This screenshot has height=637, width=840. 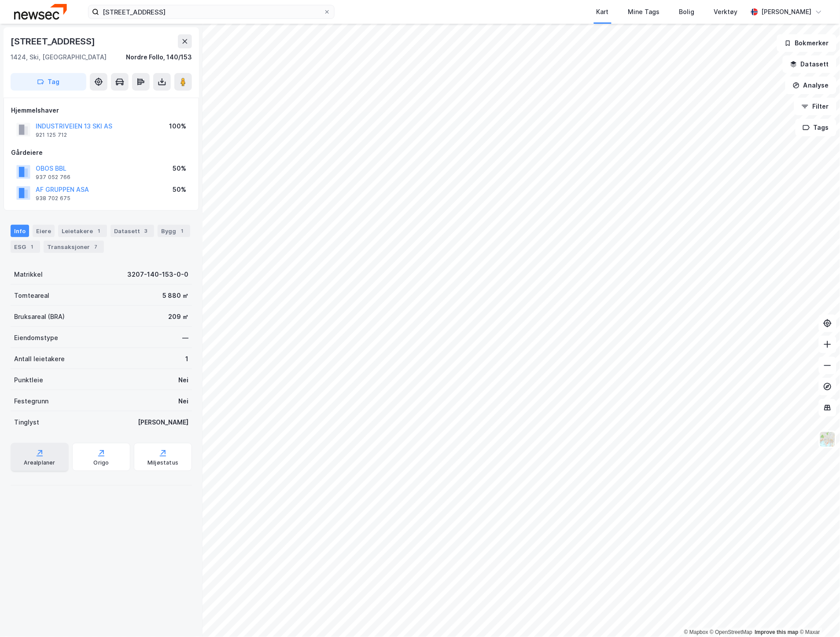 What do you see at coordinates (96, 247) in the screenshot?
I see `div: 7` at bounding box center [96, 247].